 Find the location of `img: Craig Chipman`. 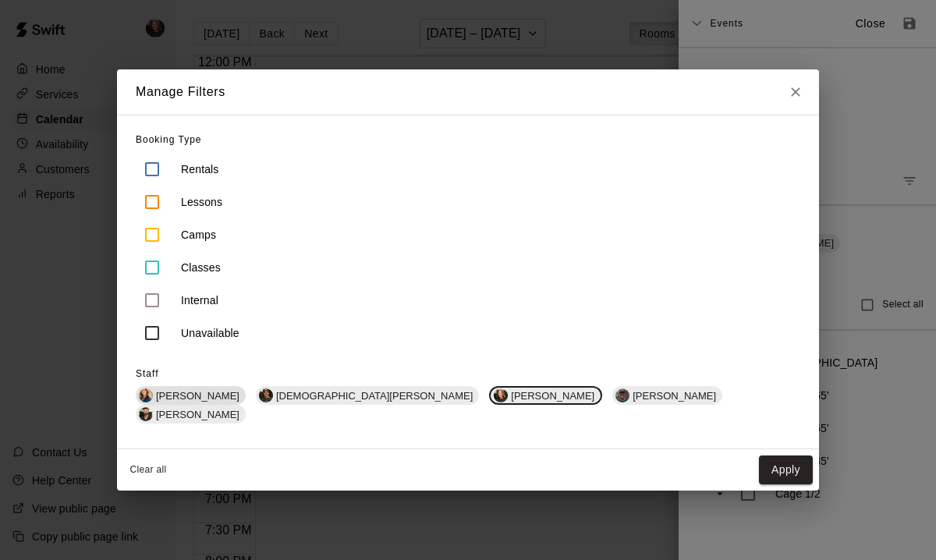

img: Craig Chipman is located at coordinates (623, 396).